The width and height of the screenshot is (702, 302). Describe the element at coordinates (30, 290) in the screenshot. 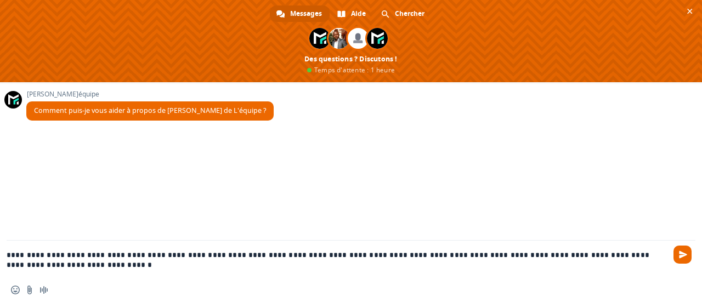

I see `span: Envoyer un fichier` at that location.